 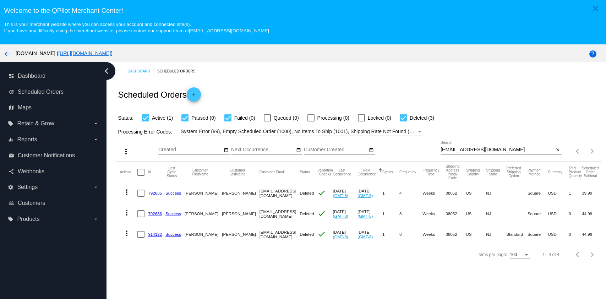 What do you see at coordinates (593, 214) in the screenshot?
I see `mat-cell: 44.99` at bounding box center [593, 214].